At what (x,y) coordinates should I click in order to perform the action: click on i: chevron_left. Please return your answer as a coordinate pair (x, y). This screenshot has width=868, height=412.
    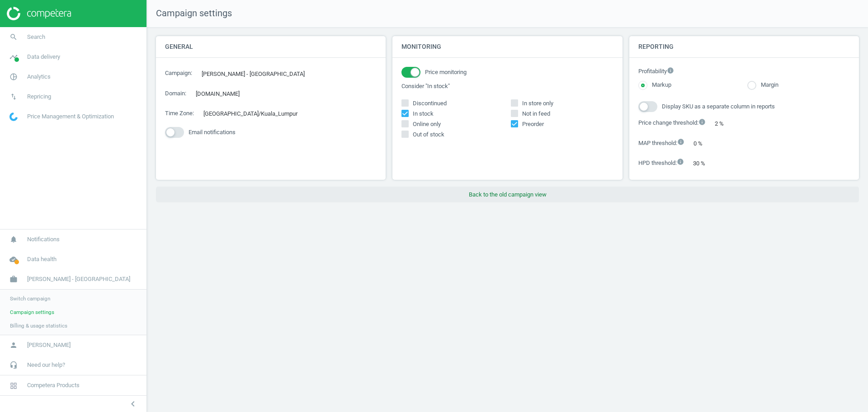
    Looking at the image, I should click on (133, 404).